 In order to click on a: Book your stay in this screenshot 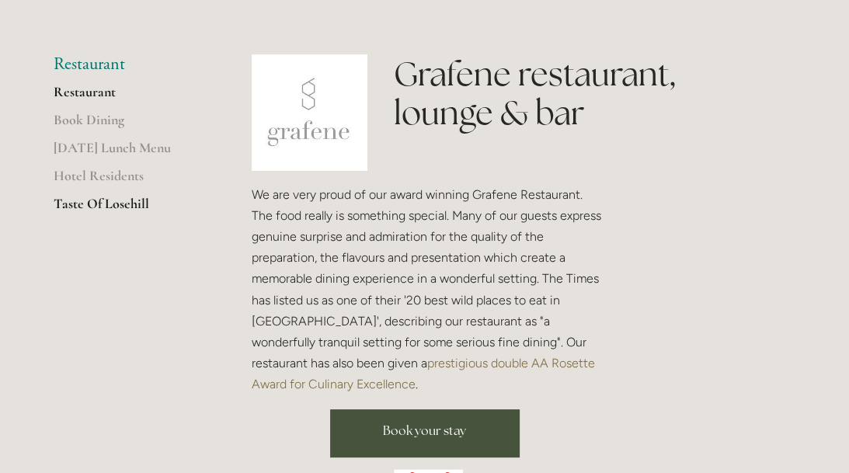, I will do `click(425, 434)`.